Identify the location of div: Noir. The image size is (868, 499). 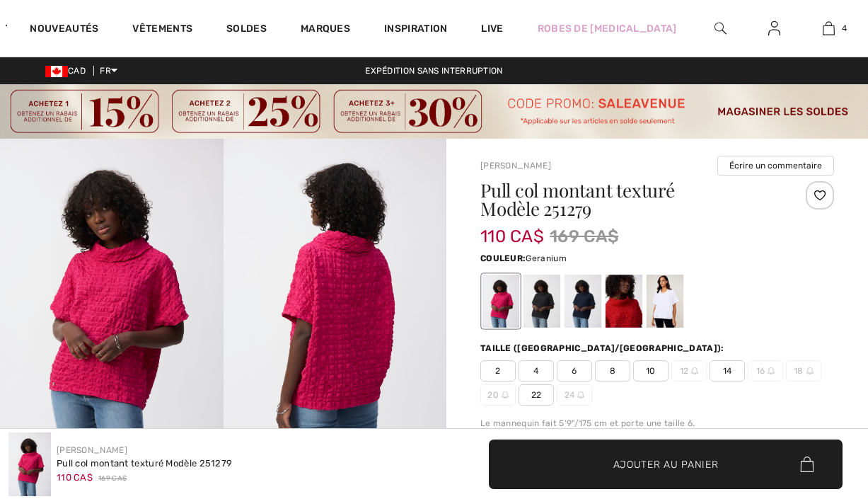
(542, 301).